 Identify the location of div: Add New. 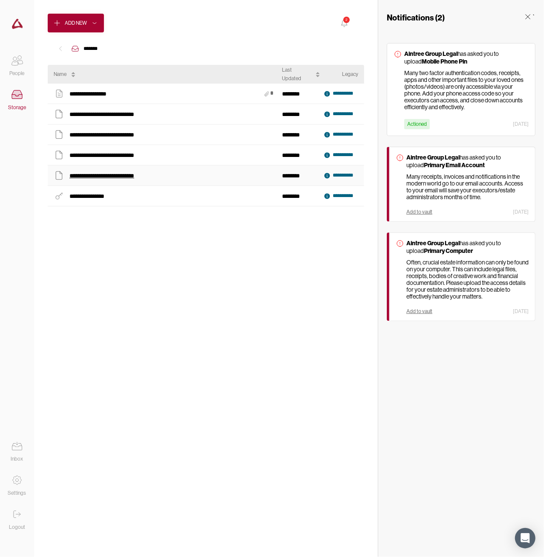
(76, 23).